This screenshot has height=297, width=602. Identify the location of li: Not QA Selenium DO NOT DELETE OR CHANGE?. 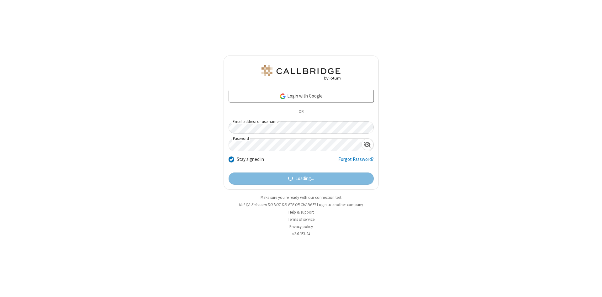
(301, 205).